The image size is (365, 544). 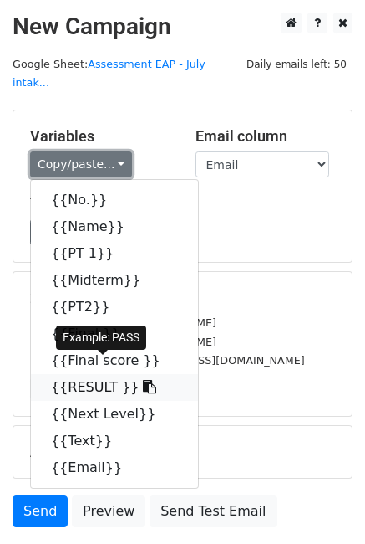 What do you see at coordinates (109, 511) in the screenshot?
I see `a: Preview` at bounding box center [109, 511].